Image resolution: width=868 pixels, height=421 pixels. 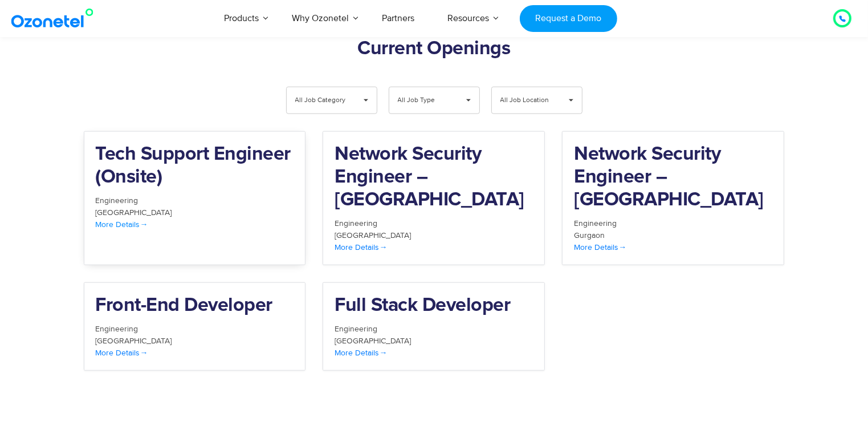 I want to click on h2: Front-End Developer, so click(x=195, y=305).